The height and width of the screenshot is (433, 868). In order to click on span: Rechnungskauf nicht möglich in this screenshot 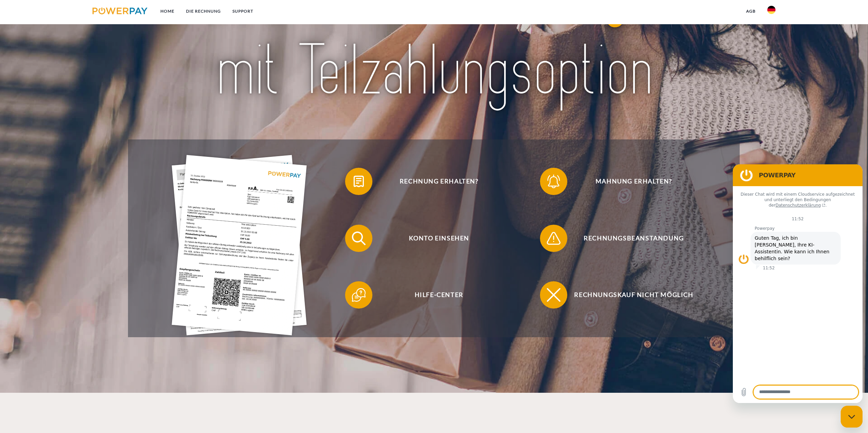, I will do `click(633, 295)`.